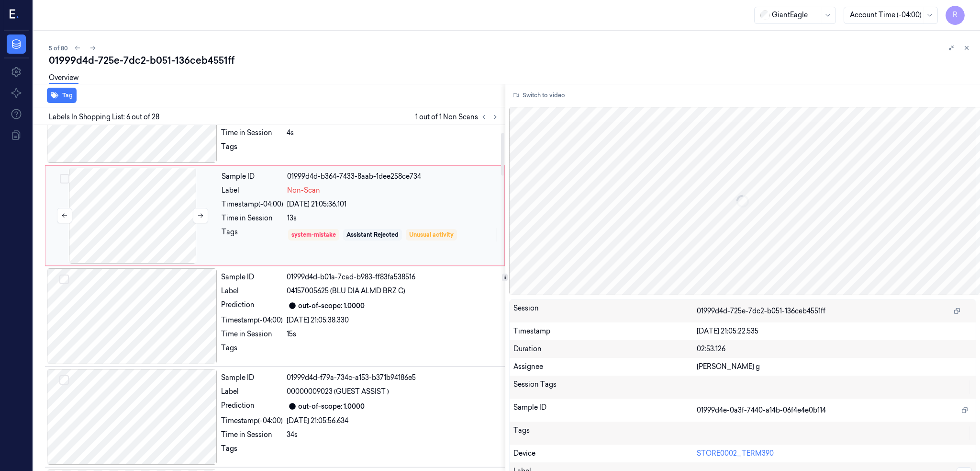 The image size is (980, 471). Describe the element at coordinates (372, 234) in the screenshot. I see `div: Assistant Rejected` at that location.